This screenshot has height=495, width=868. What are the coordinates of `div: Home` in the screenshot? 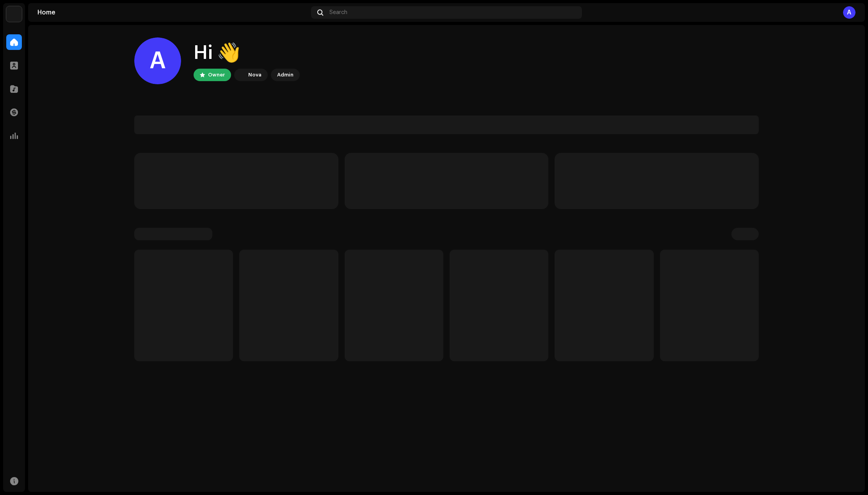 It's located at (172, 12).